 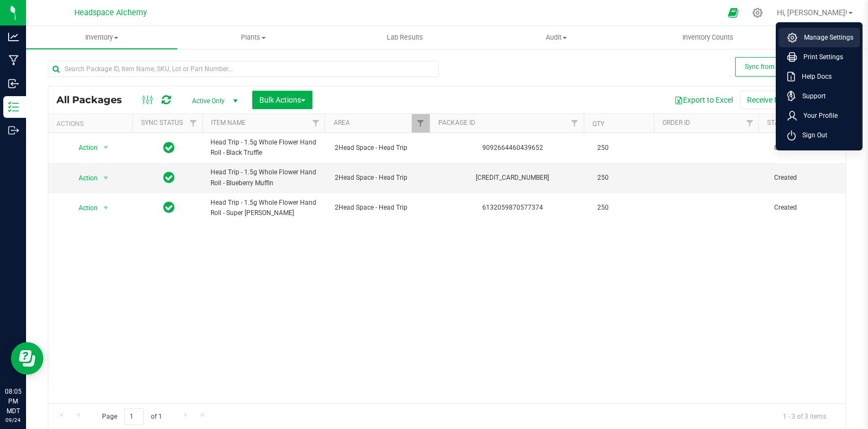 What do you see at coordinates (101, 37) in the screenshot?
I see `a: Inventory` at bounding box center [101, 37].